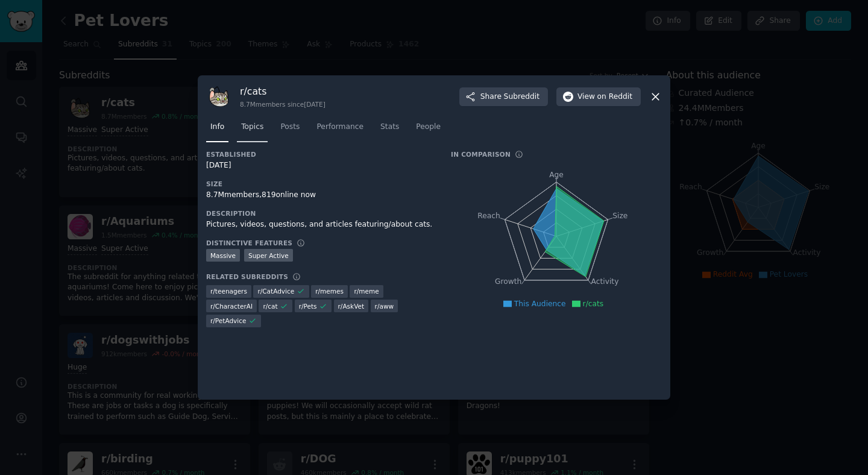 This screenshot has height=475, width=868. Describe the element at coordinates (231, 306) in the screenshot. I see `span: r/ CharacterAI` at that location.